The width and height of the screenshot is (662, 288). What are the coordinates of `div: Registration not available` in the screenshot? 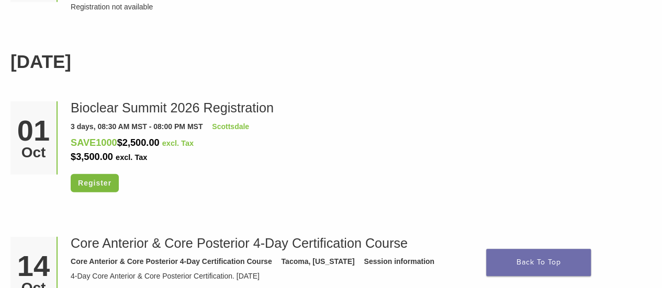 It's located at (357, 7).